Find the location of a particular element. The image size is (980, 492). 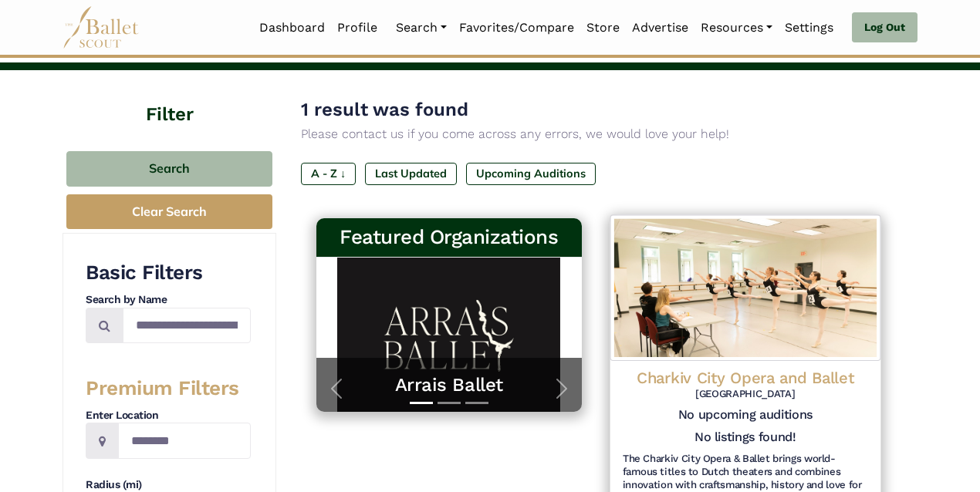

img: Logo is located at coordinates (744, 287).